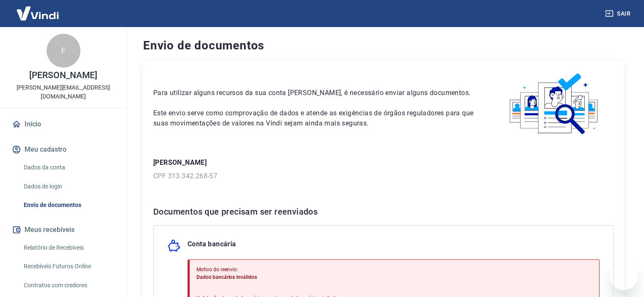 This screenshot has width=644, height=297. Describe the element at coordinates (315, 118) in the screenshot. I see `p: Este envio serve como comprovação de dados e atende as exigências de órgãos reguladores para que ...` at that location.